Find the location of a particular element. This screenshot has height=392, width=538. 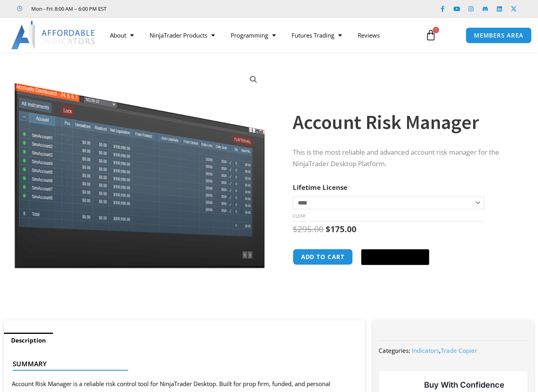

a: Clear options is located at coordinates (299, 216).